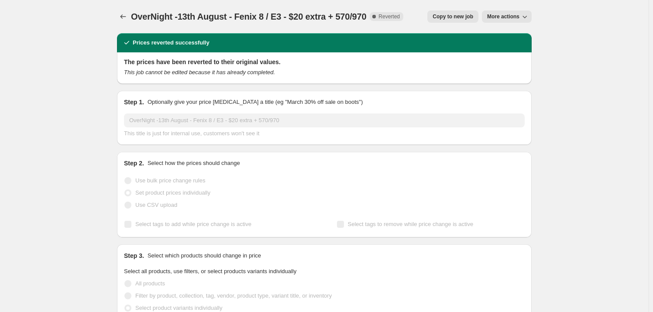 The image size is (653, 312). I want to click on span: This title is just for internal use, customers won't see it, so click(191, 133).